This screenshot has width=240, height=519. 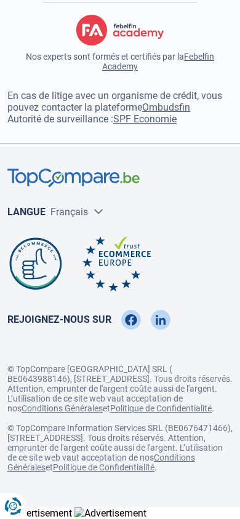 I want to click on span: Rejoignez-nous sur, so click(x=59, y=319).